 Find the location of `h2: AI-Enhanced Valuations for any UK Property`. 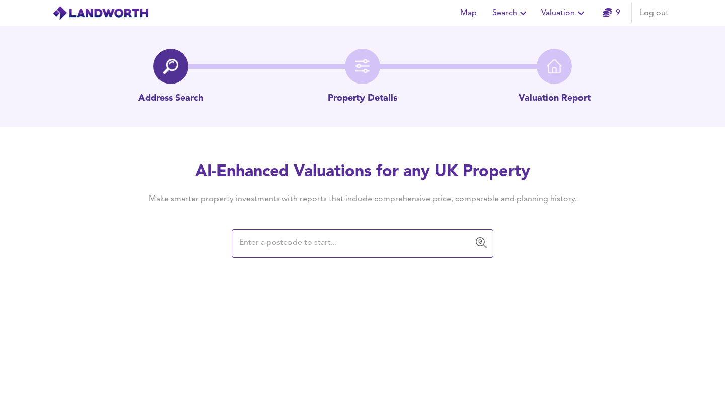

h2: AI-Enhanced Valuations for any UK Property is located at coordinates (362, 172).